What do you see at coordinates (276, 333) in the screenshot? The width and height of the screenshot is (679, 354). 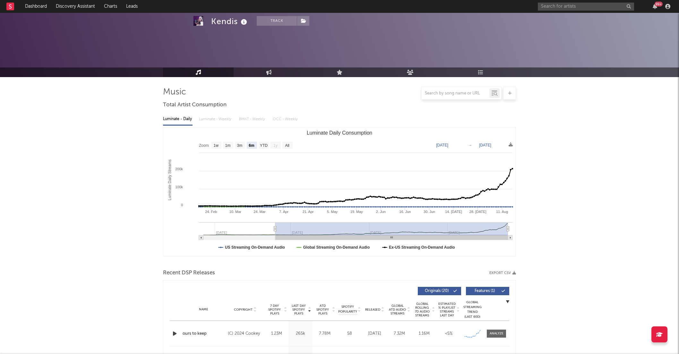 I see `div: 1.23M` at bounding box center [276, 333].